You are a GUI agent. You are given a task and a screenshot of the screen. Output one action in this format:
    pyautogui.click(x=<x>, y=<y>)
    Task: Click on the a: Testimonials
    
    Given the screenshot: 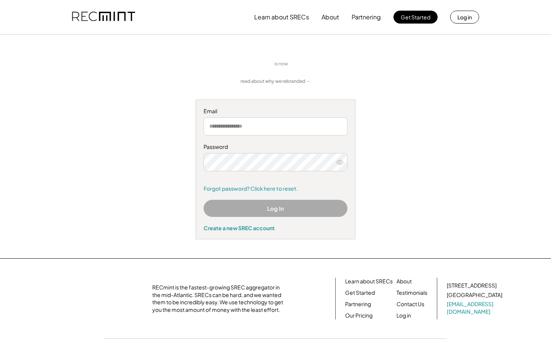 What is the action you would take?
    pyautogui.click(x=411, y=293)
    